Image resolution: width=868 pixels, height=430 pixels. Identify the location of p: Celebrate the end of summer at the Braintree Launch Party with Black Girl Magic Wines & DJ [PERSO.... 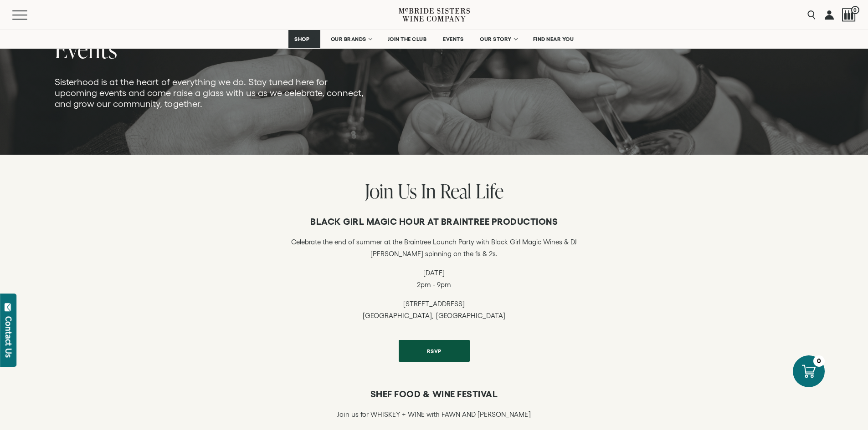
(434, 248).